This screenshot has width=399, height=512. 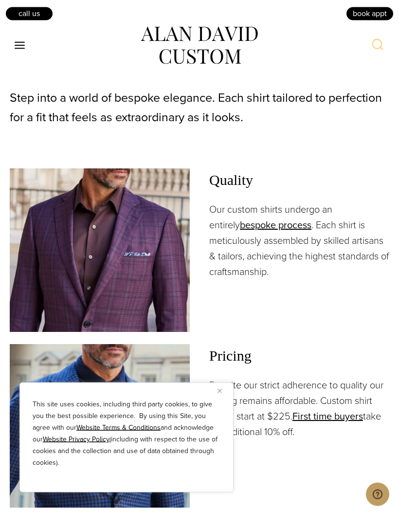 I want to click on a: Website Privacy Policy, so click(x=76, y=439).